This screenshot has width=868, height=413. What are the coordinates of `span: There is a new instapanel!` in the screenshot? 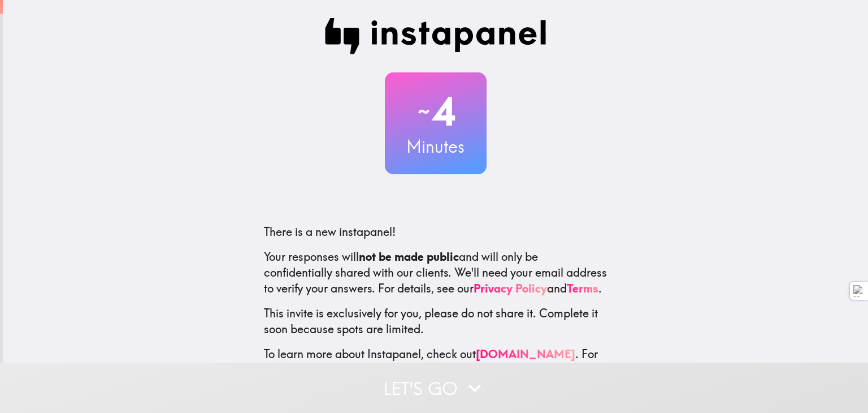 It's located at (329, 231).